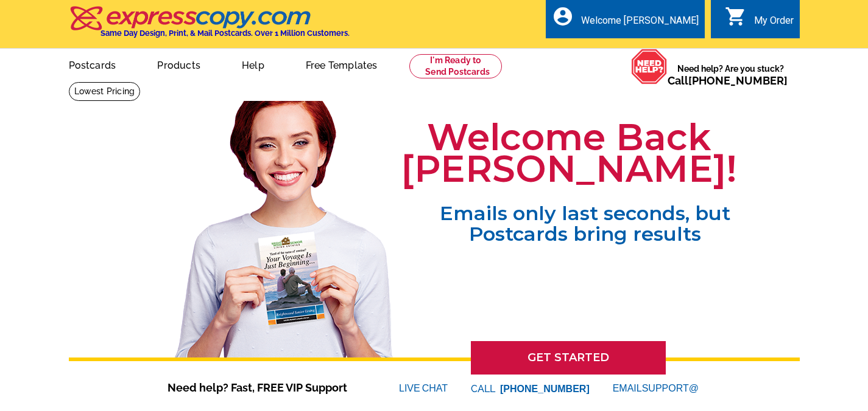 The image size is (868, 411). What do you see at coordinates (568, 358) in the screenshot?
I see `a: GET STARTED` at bounding box center [568, 358].